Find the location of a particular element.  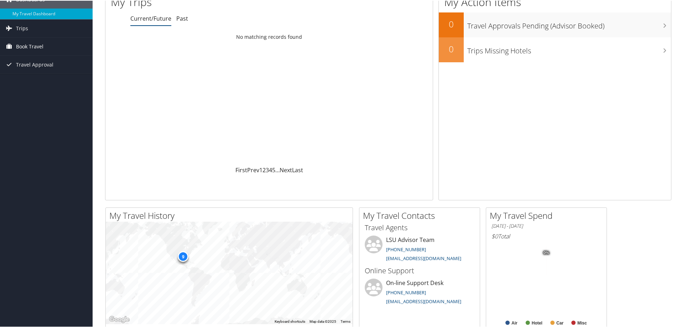

tspan: 0% is located at coordinates (546, 252).